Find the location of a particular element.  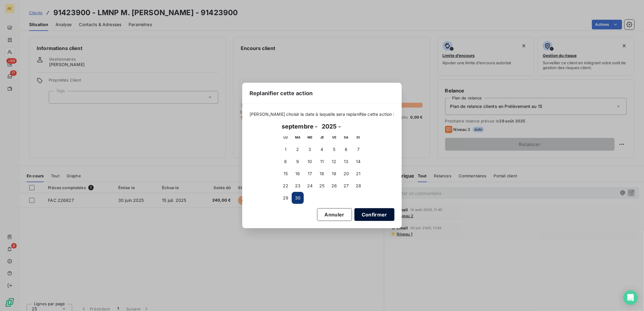

div: Open Intercom Messenger is located at coordinates (630, 298).